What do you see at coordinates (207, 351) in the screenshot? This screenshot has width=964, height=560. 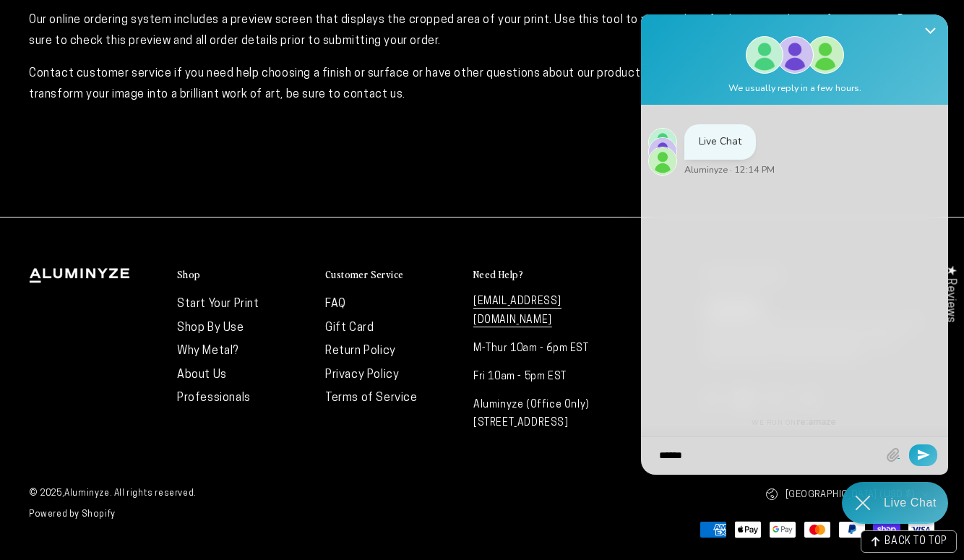 I see `a: Why Metal?` at bounding box center [207, 351].